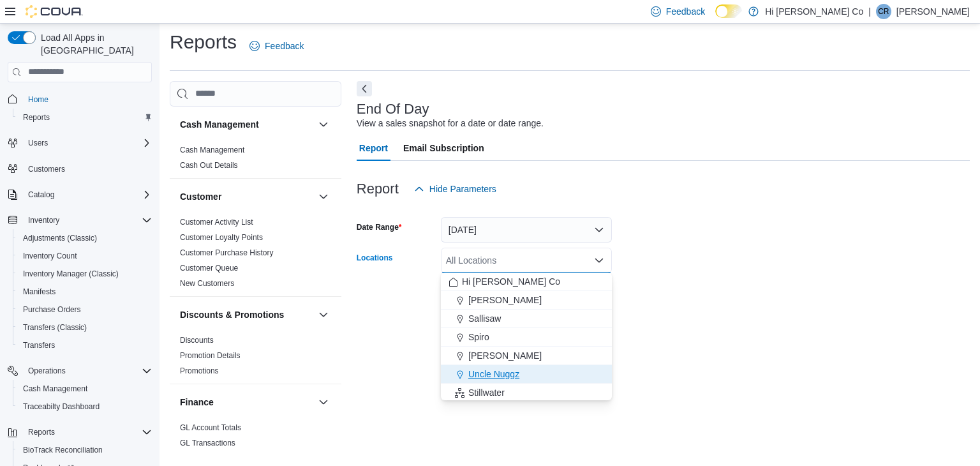 The image size is (980, 466). Describe the element at coordinates (216, 222) in the screenshot. I see `span: Customer Activity List` at that location.